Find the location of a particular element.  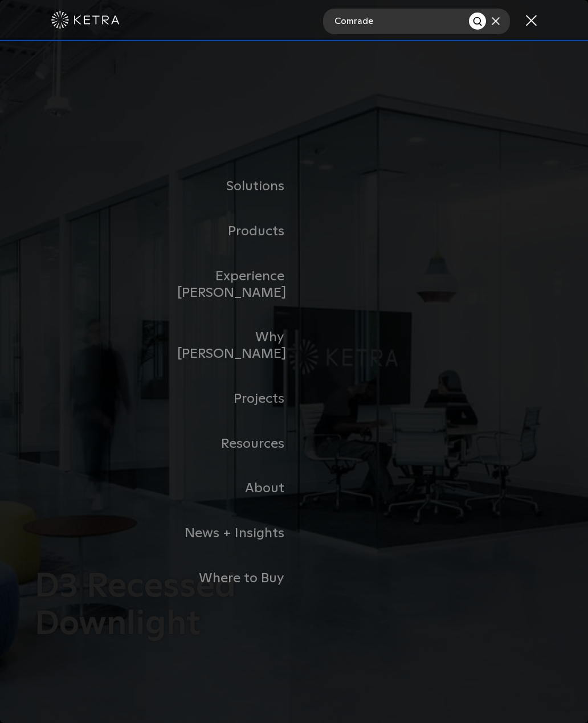

a: Projects is located at coordinates (235, 399).